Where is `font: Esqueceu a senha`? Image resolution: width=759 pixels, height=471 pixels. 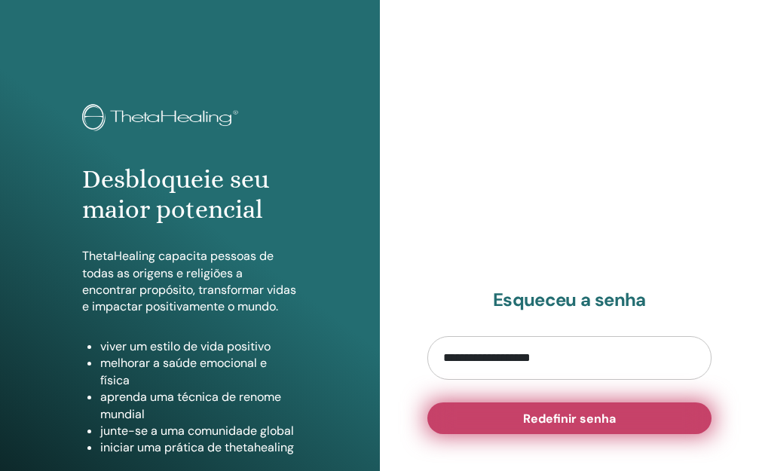
font: Esqueceu a senha is located at coordinates (569, 299).